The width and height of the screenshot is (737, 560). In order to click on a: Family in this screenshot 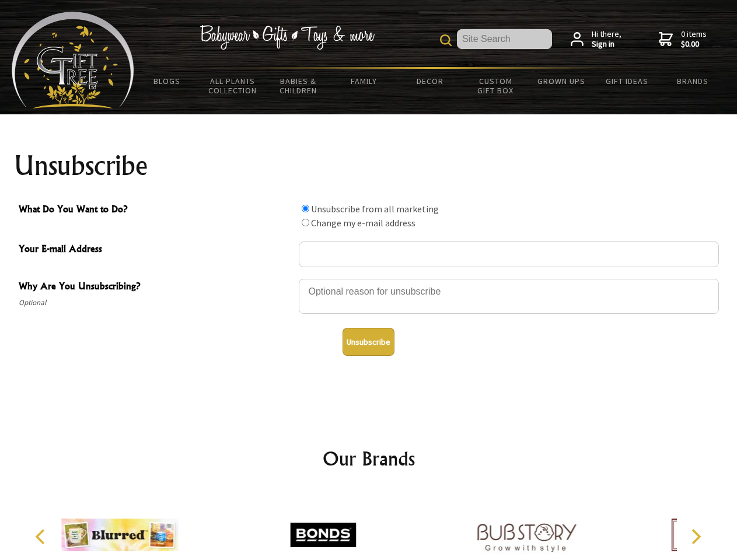, I will do `click(364, 81)`.